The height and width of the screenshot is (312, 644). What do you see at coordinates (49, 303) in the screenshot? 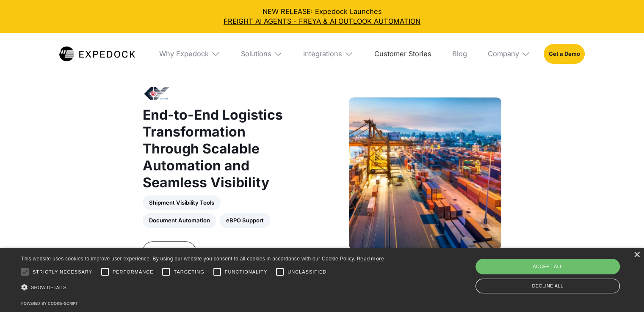
I see `a: Powered by cookie-script` at bounding box center [49, 303].